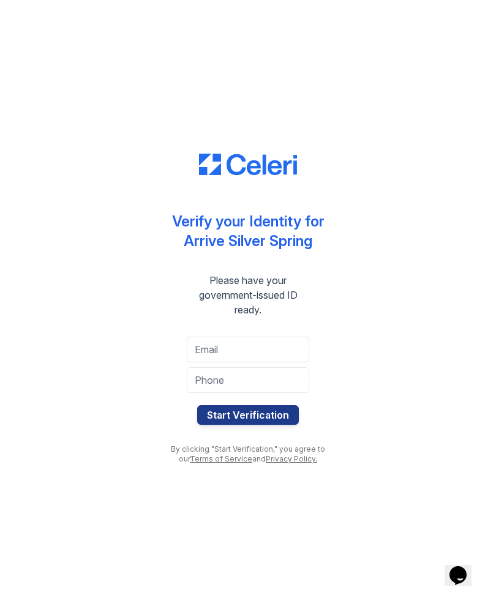 The width and height of the screenshot is (496, 598). I want to click on input: Email, so click(248, 349).